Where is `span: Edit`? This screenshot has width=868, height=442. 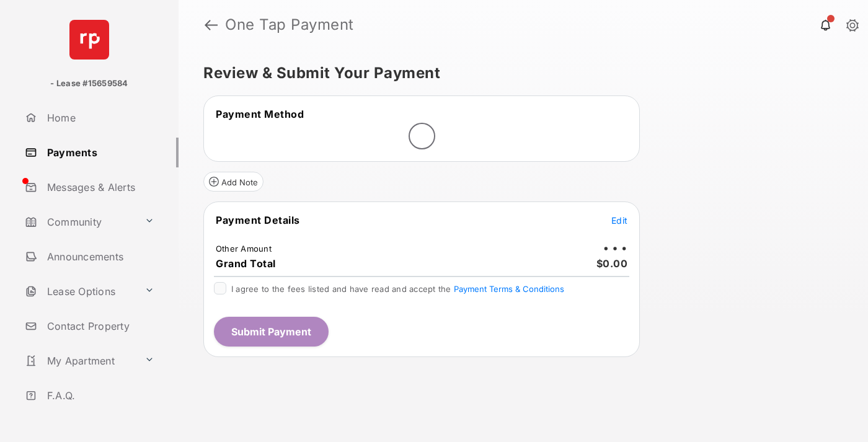
span: Edit is located at coordinates (619, 220).